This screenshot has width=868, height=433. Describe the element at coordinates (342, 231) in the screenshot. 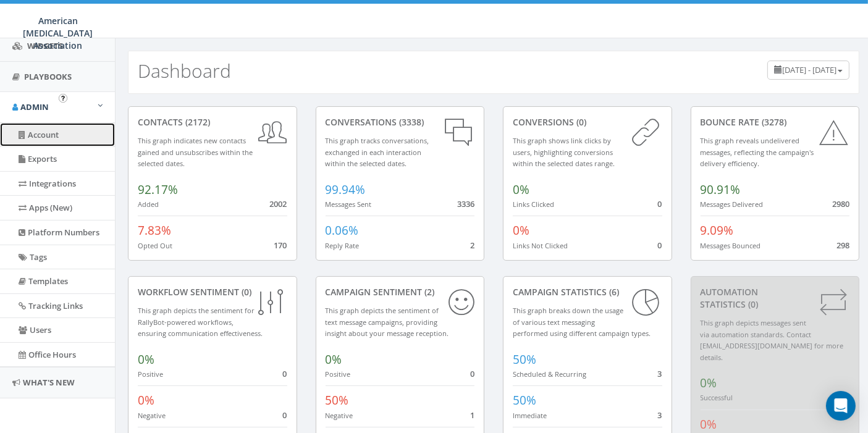

I see `span: 0.06%` at that location.